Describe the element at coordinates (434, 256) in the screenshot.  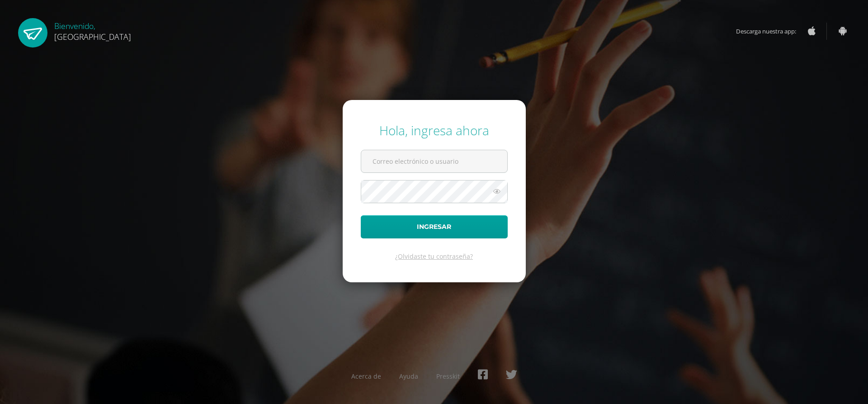
I see `a: ¿Olvidaste tu contraseña?` at that location.